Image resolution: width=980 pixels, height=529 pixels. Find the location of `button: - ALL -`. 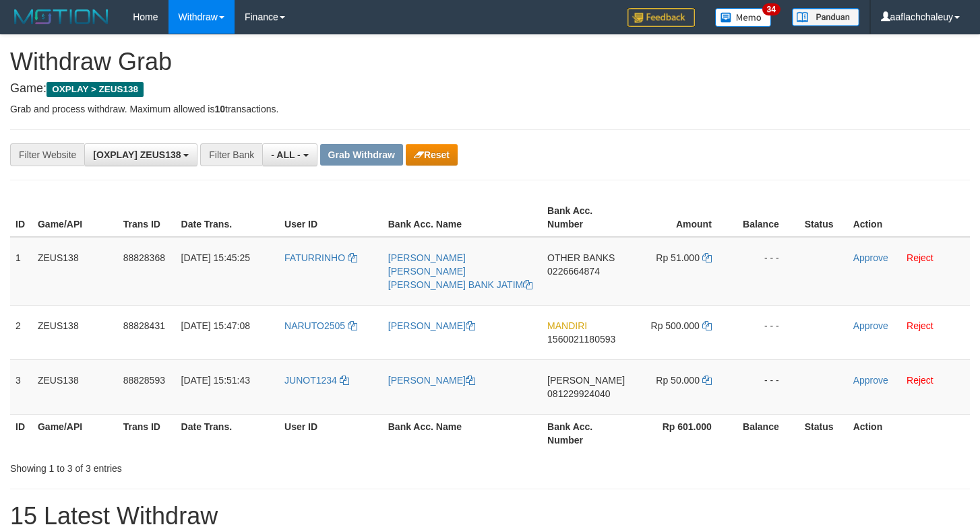

button: - ALL - is located at coordinates (289, 155).